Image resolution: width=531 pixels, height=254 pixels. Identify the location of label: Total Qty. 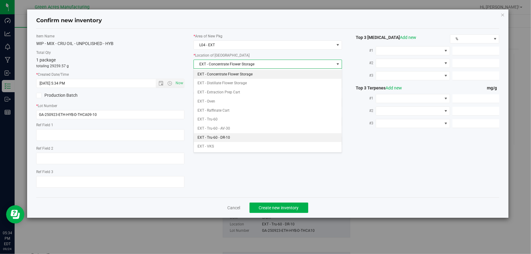
(110, 53).